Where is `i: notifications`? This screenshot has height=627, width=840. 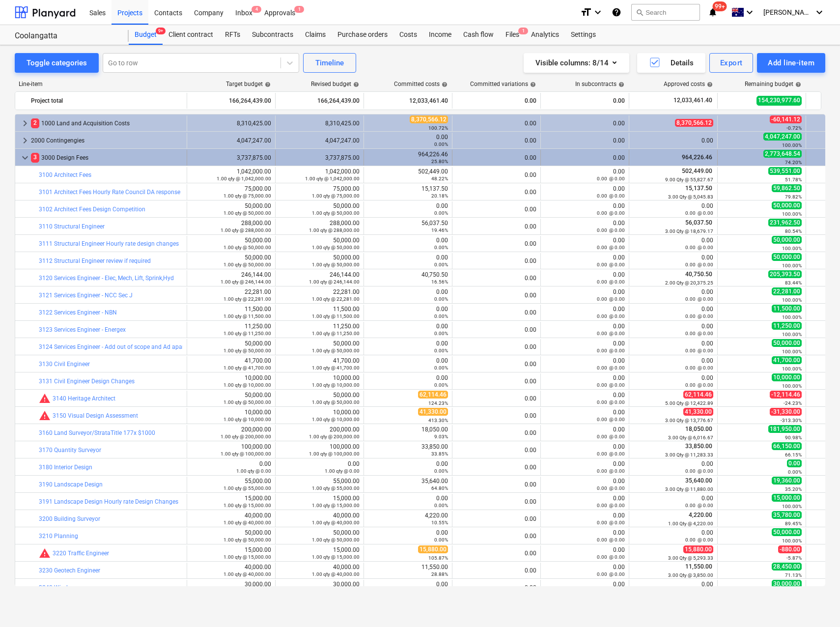
i: notifications is located at coordinates (713, 12).